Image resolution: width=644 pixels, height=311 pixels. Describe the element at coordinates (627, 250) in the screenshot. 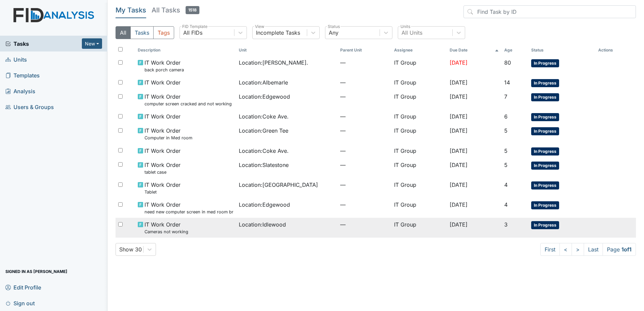

I see `strong: 1 of 1` at that location.